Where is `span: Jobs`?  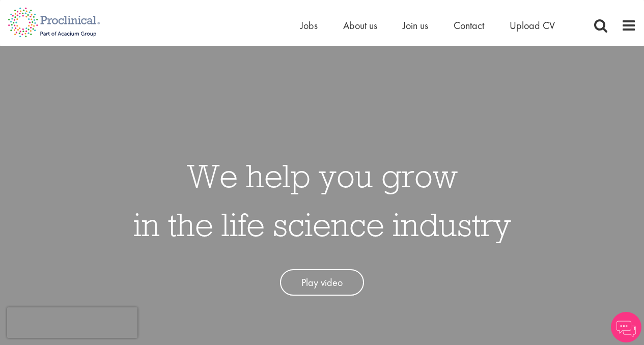
span: Jobs is located at coordinates (309, 26).